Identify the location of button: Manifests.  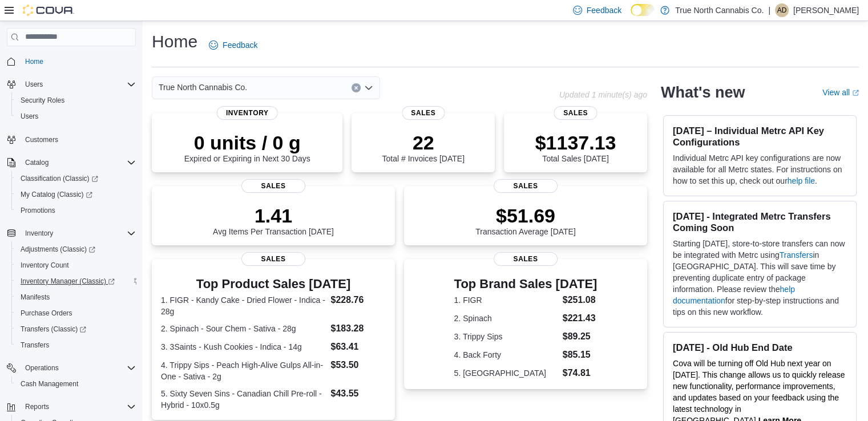
(76, 297).